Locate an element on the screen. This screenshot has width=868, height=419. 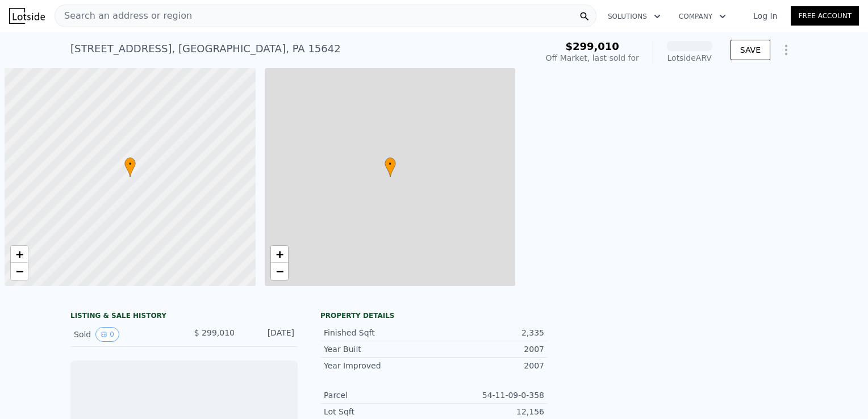
a: Log In is located at coordinates (765, 16).